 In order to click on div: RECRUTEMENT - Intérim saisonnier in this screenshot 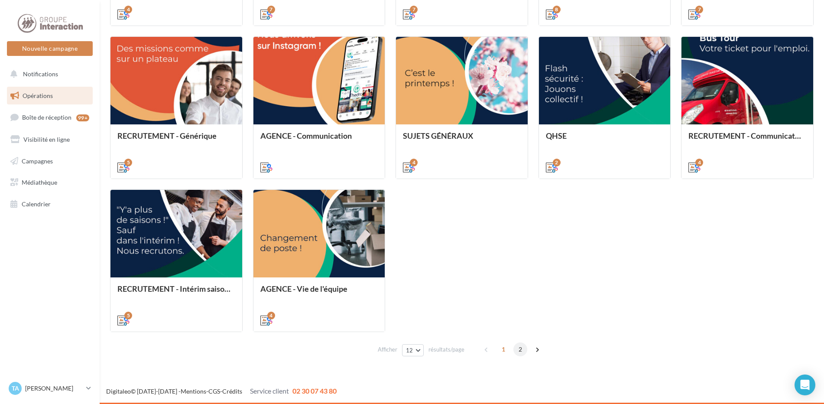, I will do `click(176, 293)`.